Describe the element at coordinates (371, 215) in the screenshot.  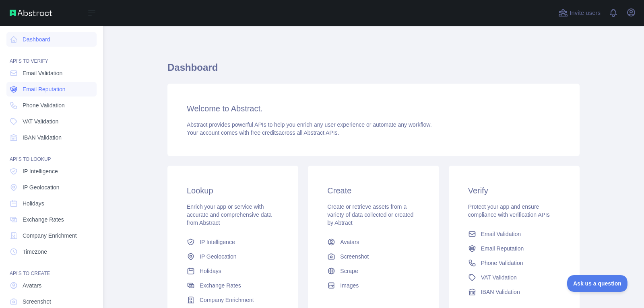
I see `span: Create or retrieve assets from a variety of data collected or created by Abtract` at that location.